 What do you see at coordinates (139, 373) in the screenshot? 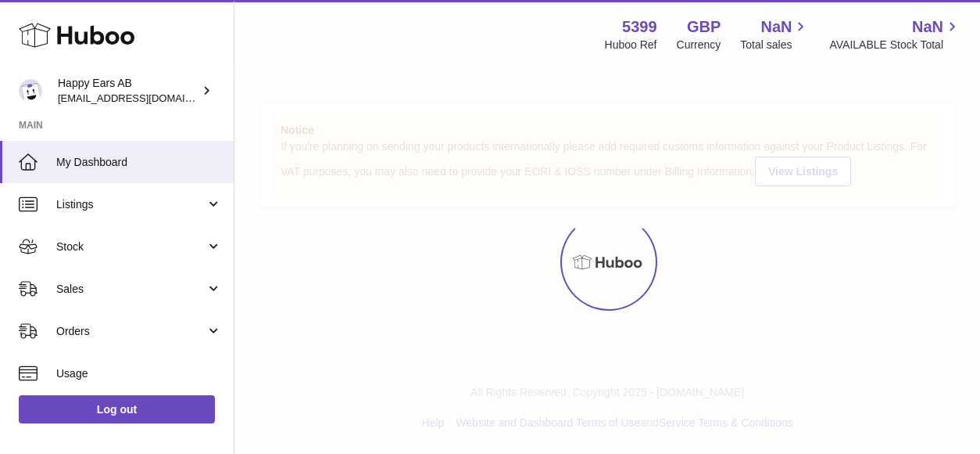
I see `span: Usage` at bounding box center [139, 373].